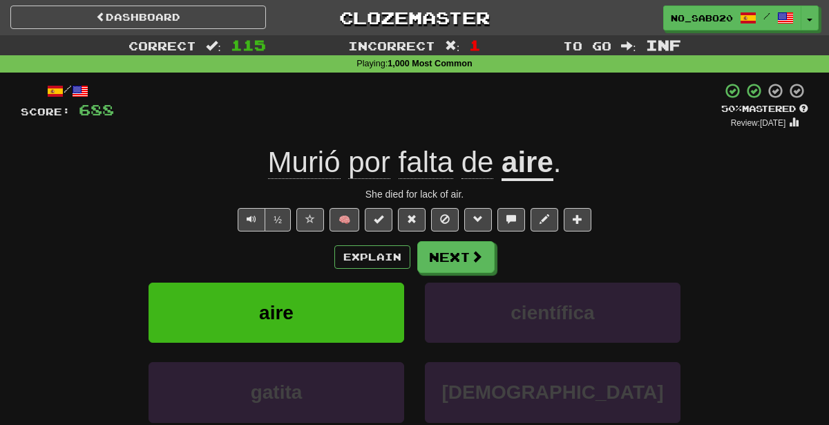 This screenshot has width=829, height=425. What do you see at coordinates (415, 194) in the screenshot?
I see `div: She died for lack of air.` at bounding box center [415, 194].